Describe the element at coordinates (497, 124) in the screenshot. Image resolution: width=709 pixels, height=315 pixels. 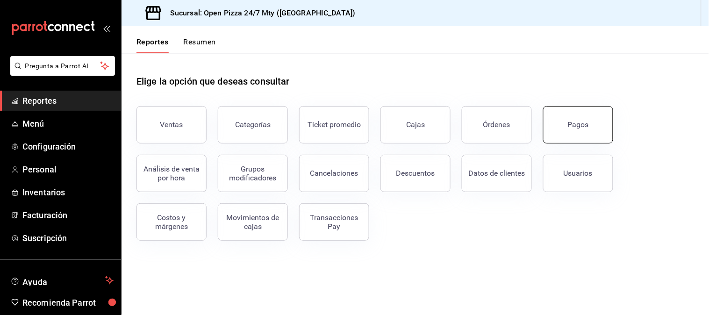
I see `div: Órdenes` at that location.